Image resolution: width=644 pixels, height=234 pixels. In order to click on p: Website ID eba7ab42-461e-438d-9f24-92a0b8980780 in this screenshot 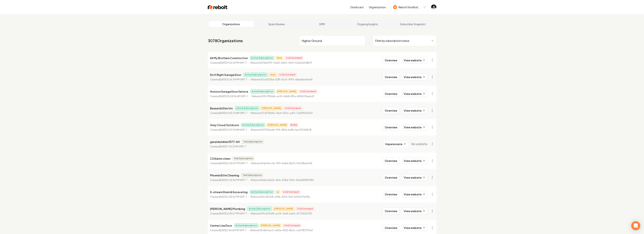, I will do `click(282, 180)`.